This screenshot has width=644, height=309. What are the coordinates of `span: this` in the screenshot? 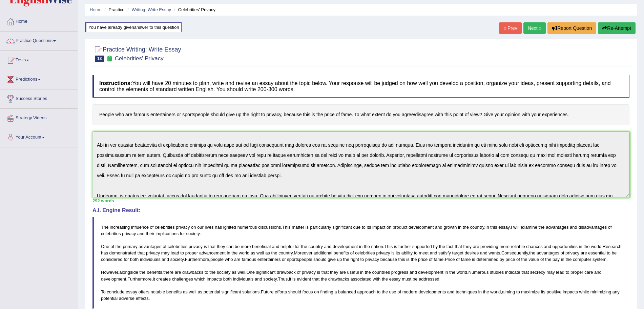 It's located at (493, 227).